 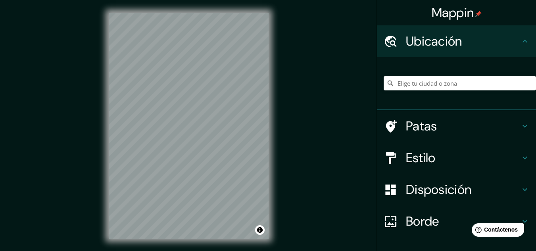 What do you see at coordinates (460, 83) in the screenshot?
I see `input: Elige tu ciudad o zona` at bounding box center [460, 83].